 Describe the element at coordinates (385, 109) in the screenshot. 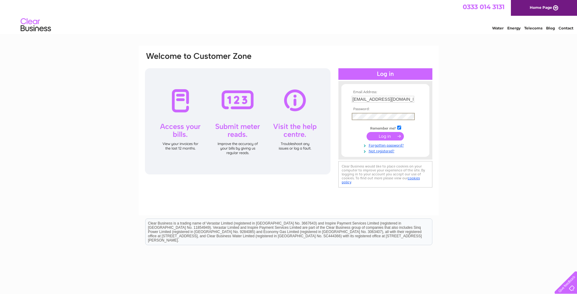

I see `th: Password:` at that location.